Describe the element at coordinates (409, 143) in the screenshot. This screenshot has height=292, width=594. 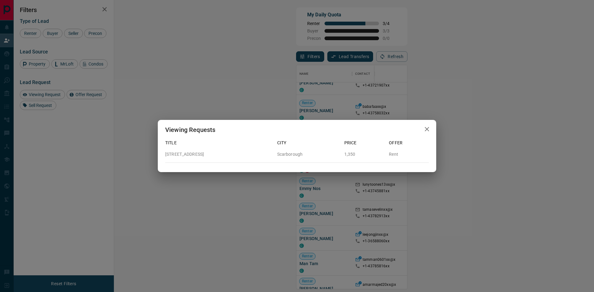
I see `p: Offer` at that location.